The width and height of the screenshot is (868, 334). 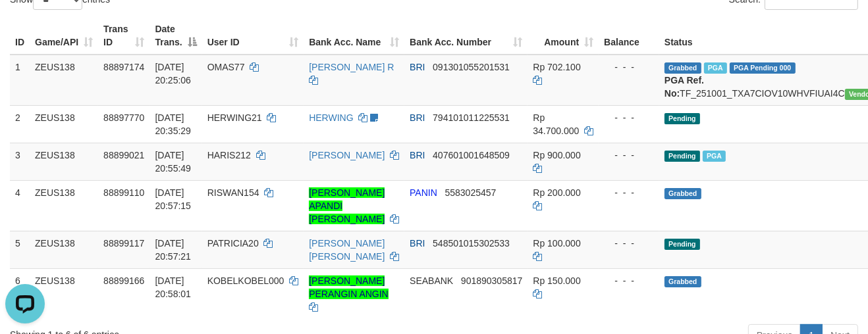 I want to click on td: 6, so click(x=20, y=294).